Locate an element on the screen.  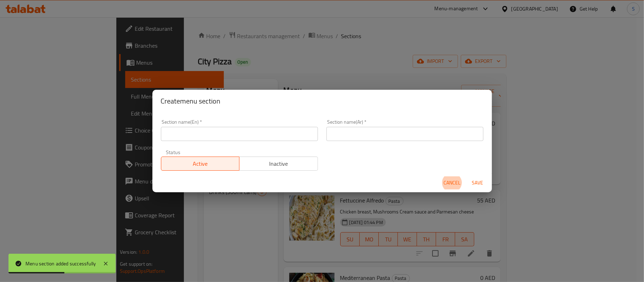
span: Active is located at coordinates (201, 164).